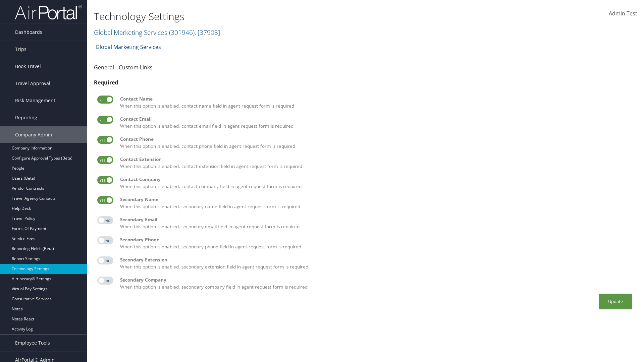 This screenshot has height=362, width=644. Describe the element at coordinates (32, 343) in the screenshot. I see `span: Employee Tools` at that location.